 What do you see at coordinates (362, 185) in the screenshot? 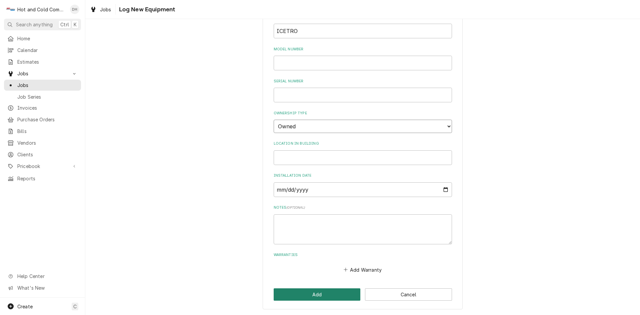
I see `div: Installation Date` at bounding box center [362, 185].